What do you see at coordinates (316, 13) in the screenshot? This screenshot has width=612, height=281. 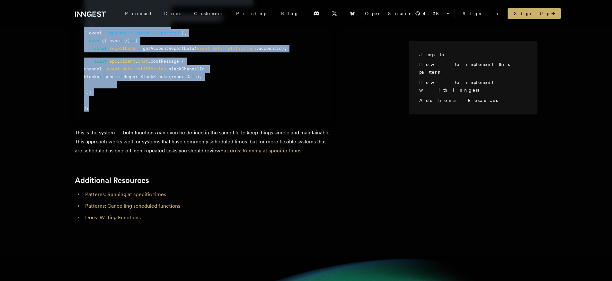 I see `a: Discord` at bounding box center [316, 13].